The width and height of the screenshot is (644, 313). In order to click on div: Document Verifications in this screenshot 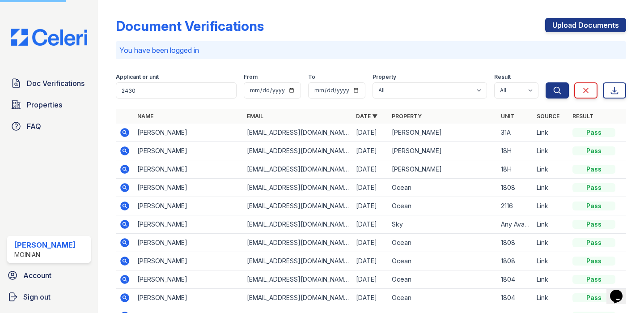, I will do `click(190, 26)`.